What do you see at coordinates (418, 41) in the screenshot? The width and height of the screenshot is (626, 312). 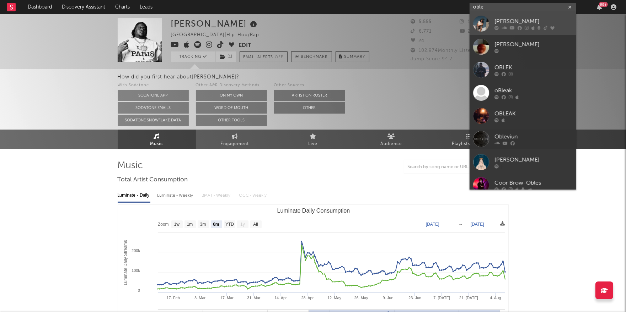 I see `span: 24` at bounding box center [418, 41].